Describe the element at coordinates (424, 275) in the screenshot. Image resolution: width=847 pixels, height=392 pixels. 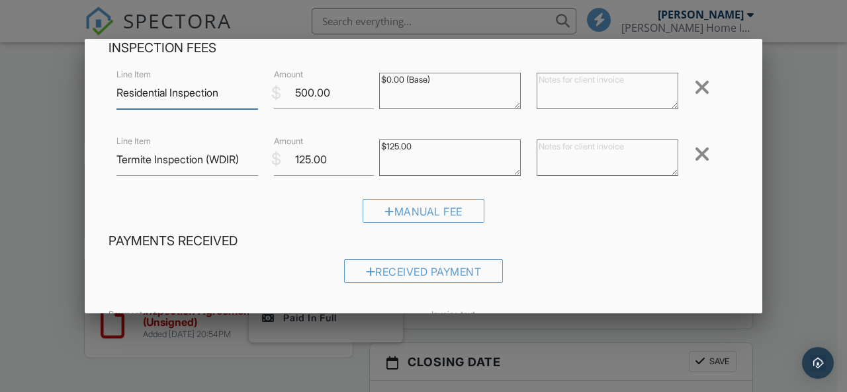
I see `a: Received Payment` at that location.